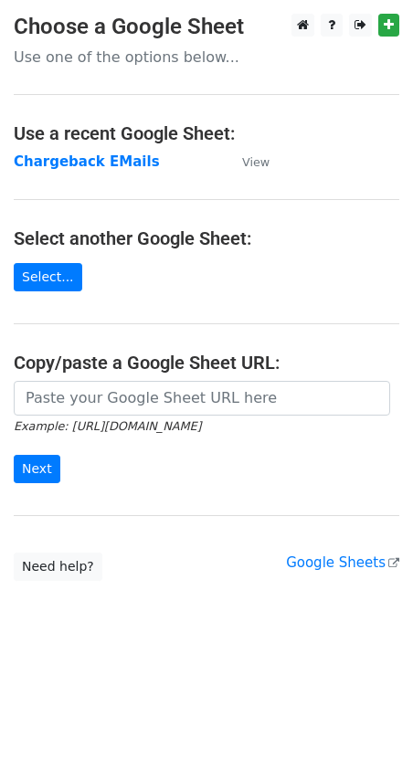 The height and width of the screenshot is (780, 413). What do you see at coordinates (206, 238) in the screenshot?
I see `h4: Select another Google Sheet:` at bounding box center [206, 238].